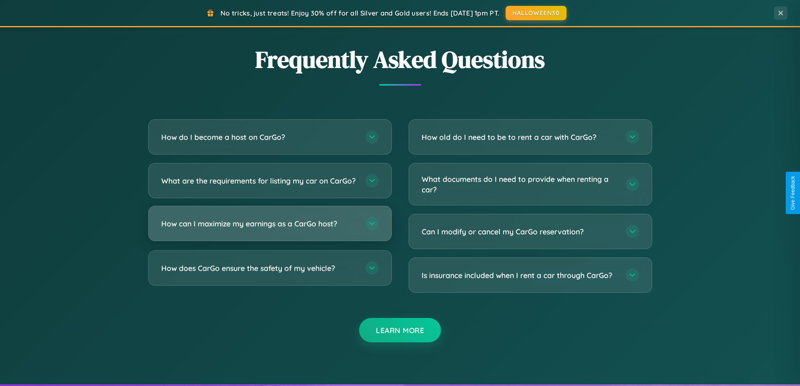  Describe the element at coordinates (519, 137) in the screenshot. I see `h3: How old do I need to be to rent a car with CarGo?` at that location.